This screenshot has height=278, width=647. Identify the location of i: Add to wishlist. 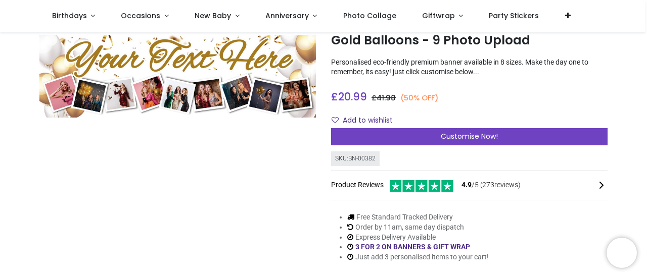
(335, 120).